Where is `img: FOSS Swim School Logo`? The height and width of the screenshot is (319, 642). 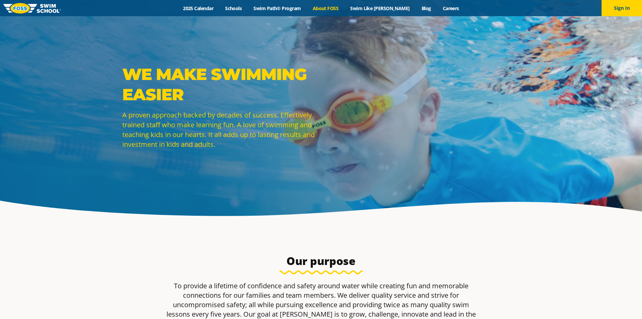
img: FOSS Swim School Logo is located at coordinates (32, 8).